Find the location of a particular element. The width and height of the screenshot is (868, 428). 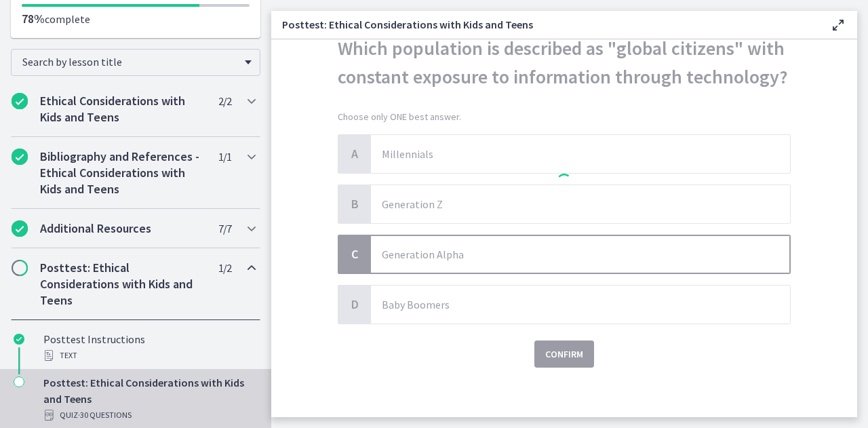

span: 1 / 1 is located at coordinates (225, 157).